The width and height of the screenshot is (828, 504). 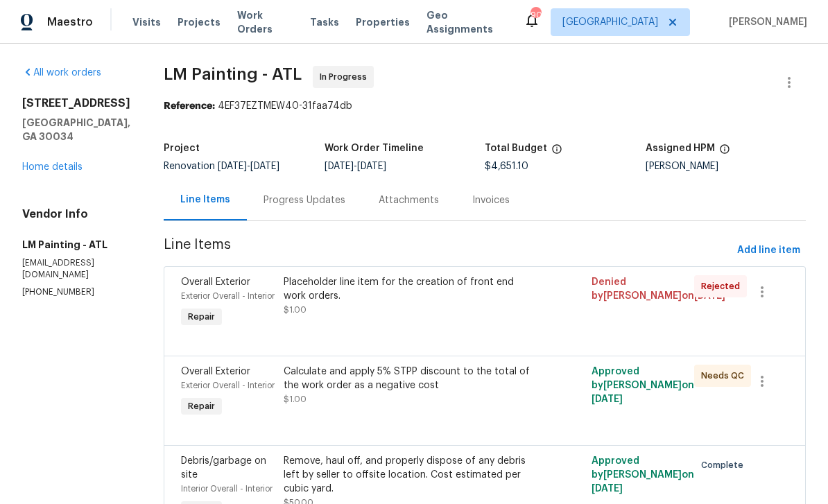 What do you see at coordinates (76, 245) in the screenshot?
I see `h5: LM Painting - ATL` at bounding box center [76, 245].